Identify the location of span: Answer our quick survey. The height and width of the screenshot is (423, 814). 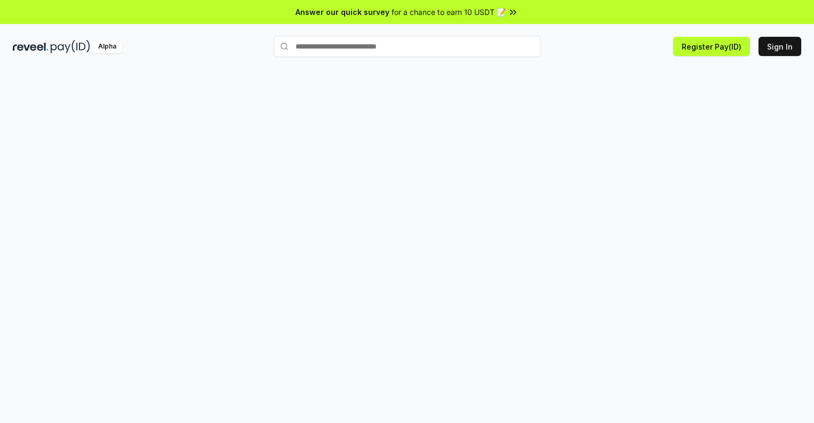
(343, 12).